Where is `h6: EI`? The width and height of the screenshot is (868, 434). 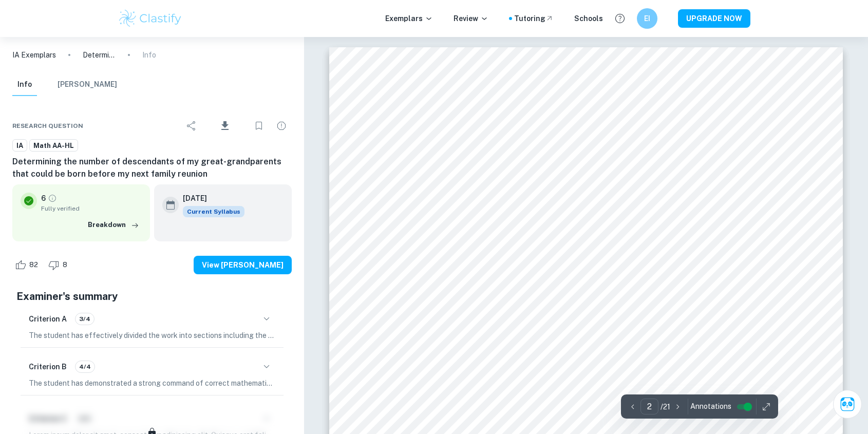 h6: EI is located at coordinates (647, 19).